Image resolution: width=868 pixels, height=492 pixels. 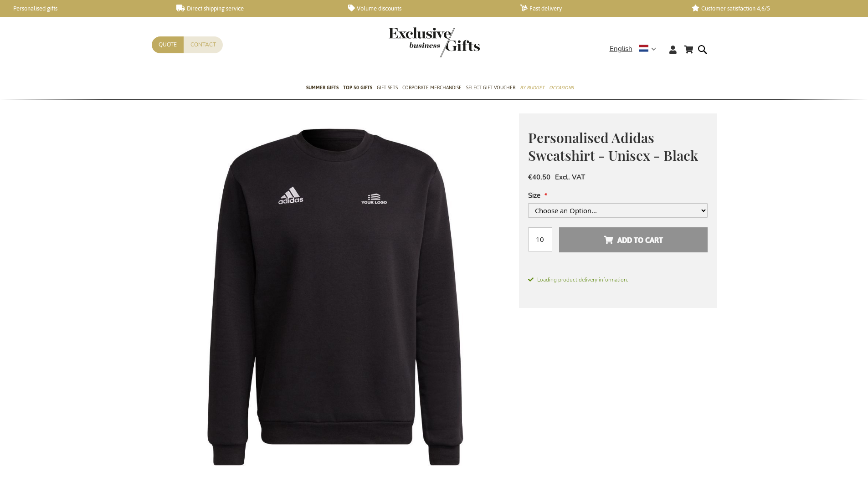 I want to click on a: store logo, so click(x=411, y=43).